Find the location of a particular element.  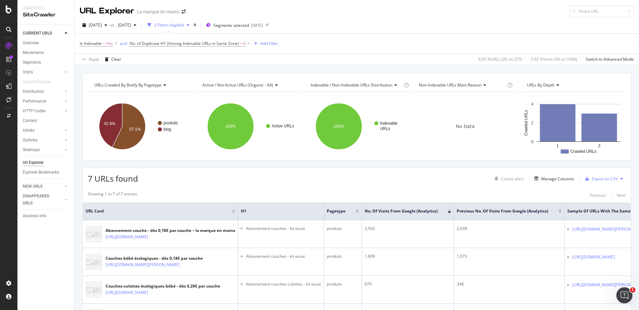

div: Apply is located at coordinates (94, 59).